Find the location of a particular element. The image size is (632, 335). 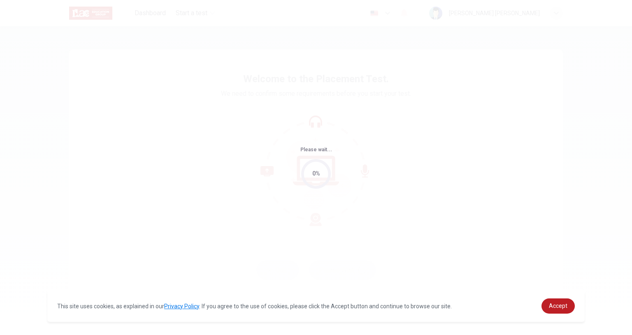

div: cookieconsent is located at coordinates (316, 306).